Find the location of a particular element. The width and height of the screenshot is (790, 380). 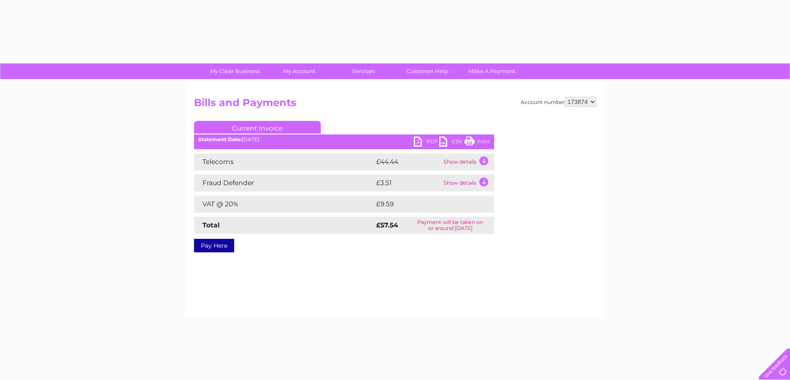

strong: £57.54 is located at coordinates (387, 225).